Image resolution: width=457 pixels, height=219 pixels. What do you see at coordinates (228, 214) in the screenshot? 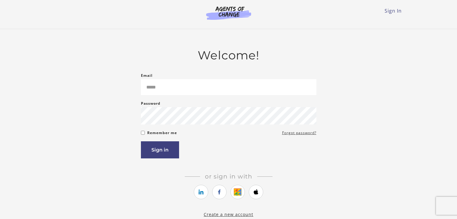
I see `a: Create a new account` at bounding box center [228, 214].